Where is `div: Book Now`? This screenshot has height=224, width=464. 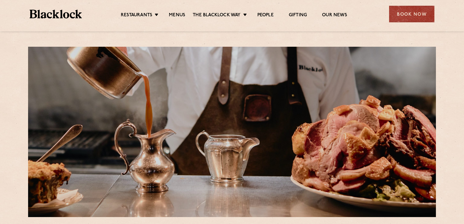 div: Book Now is located at coordinates (412, 14).